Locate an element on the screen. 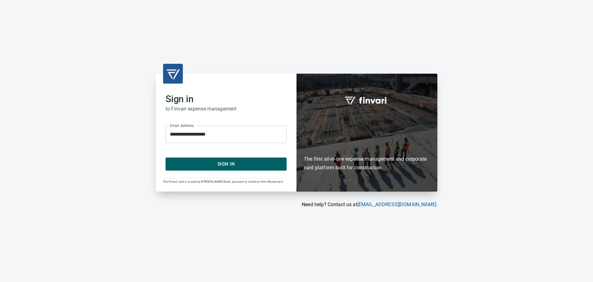  img: transparent_logo.png is located at coordinates (173, 74).